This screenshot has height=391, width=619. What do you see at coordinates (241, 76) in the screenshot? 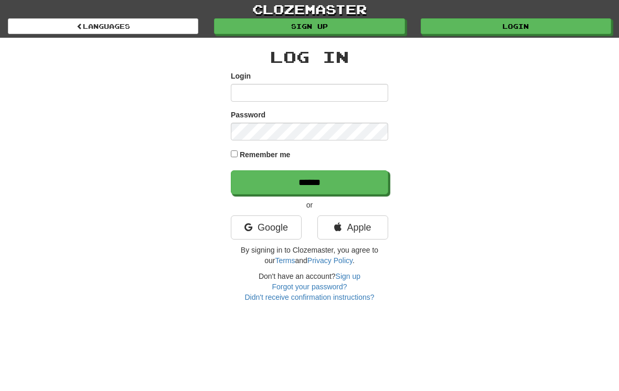
I see `label: Login` at bounding box center [241, 76].